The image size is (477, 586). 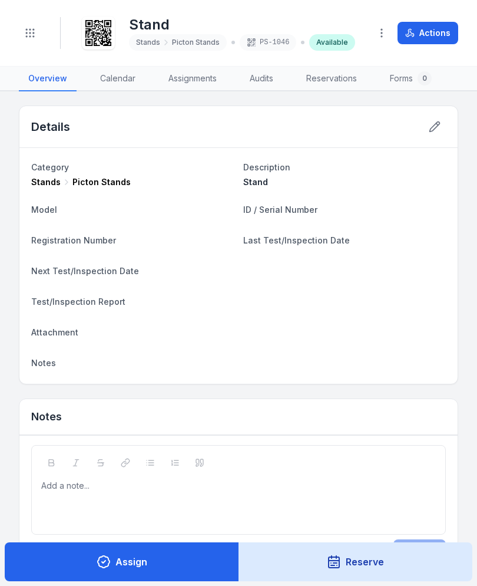 What do you see at coordinates (118, 79) in the screenshot?
I see `a: Calendar` at bounding box center [118, 79].